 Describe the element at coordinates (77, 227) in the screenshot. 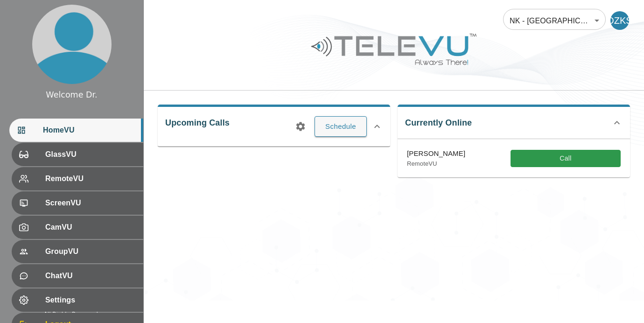

I see `div: CamVU` at that location.